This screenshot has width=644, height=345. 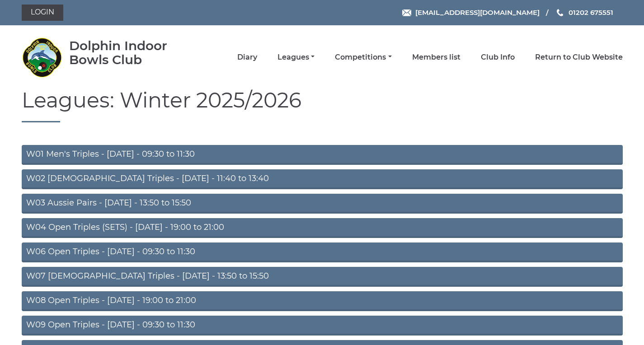 What do you see at coordinates (363, 58) in the screenshot?
I see `a: Competitions` at bounding box center [363, 58].